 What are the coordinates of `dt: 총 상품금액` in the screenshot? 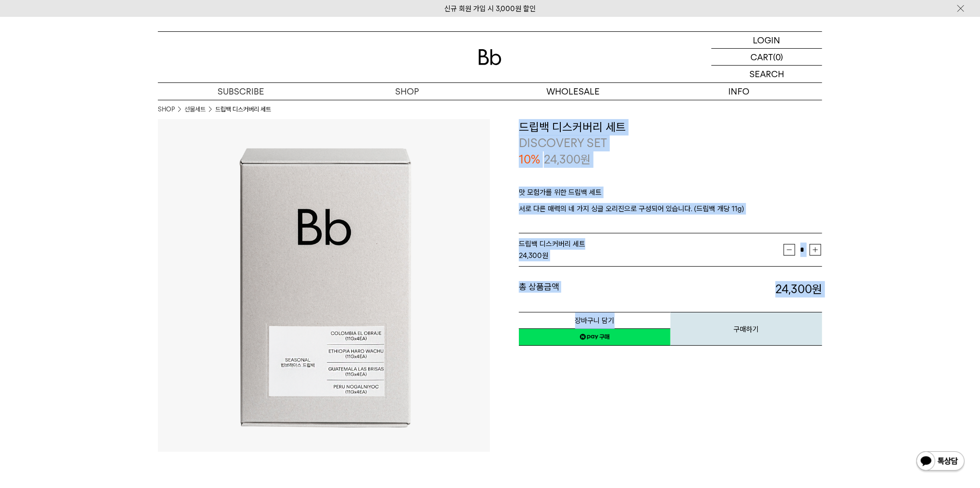 It's located at (595, 289).